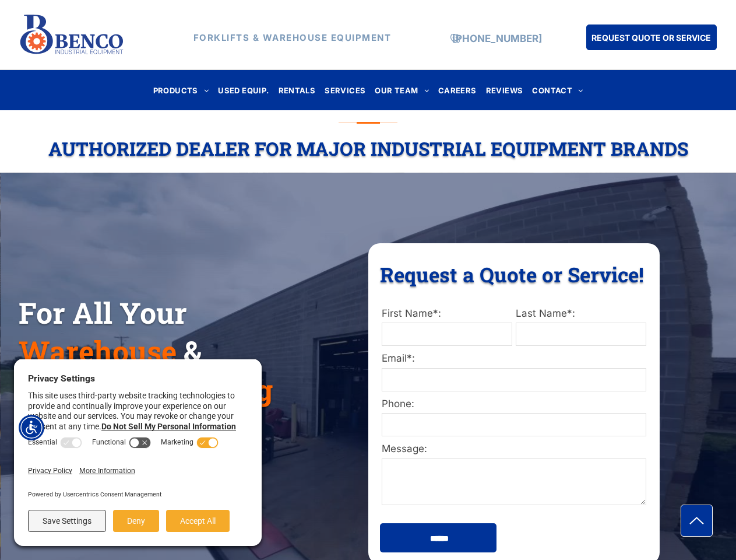 The width and height of the screenshot is (736, 560). What do you see at coordinates (293, 37) in the screenshot?
I see `strong: FORKLIFTS & WAREHOUSE EQUIPMENT` at bounding box center [293, 37].